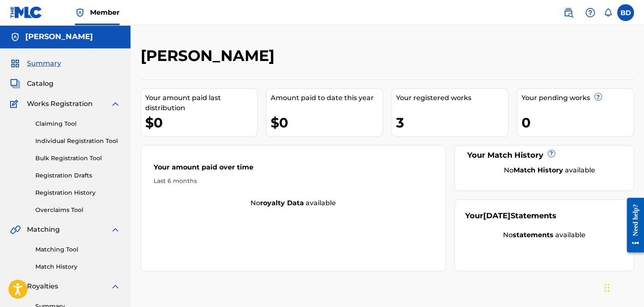 The width and height of the screenshot is (644, 307). Describe the element at coordinates (533, 234) in the screenshot. I see `strong: statements` at that location.